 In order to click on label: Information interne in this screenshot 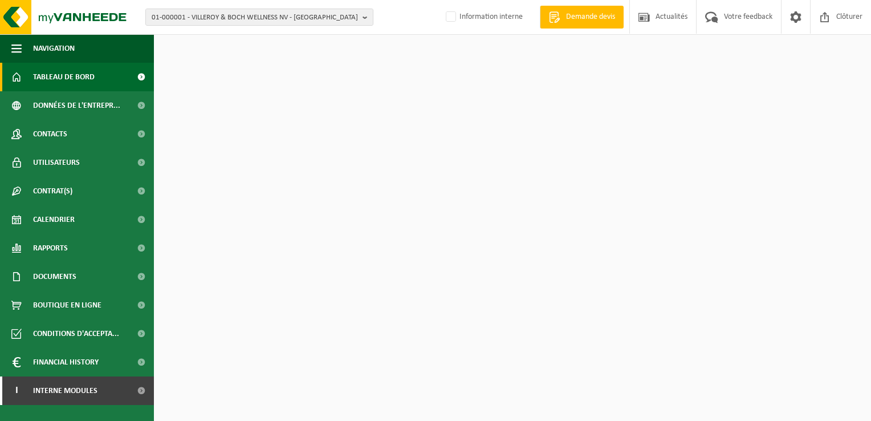, I will do `click(483, 17)`.